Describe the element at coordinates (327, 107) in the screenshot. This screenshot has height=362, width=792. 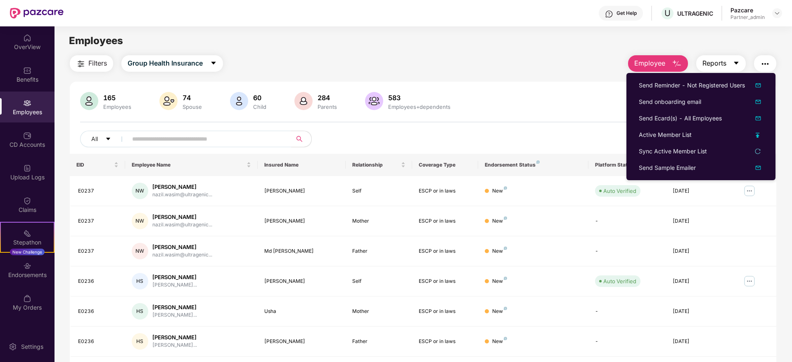
I see `div: Parents` at that location.